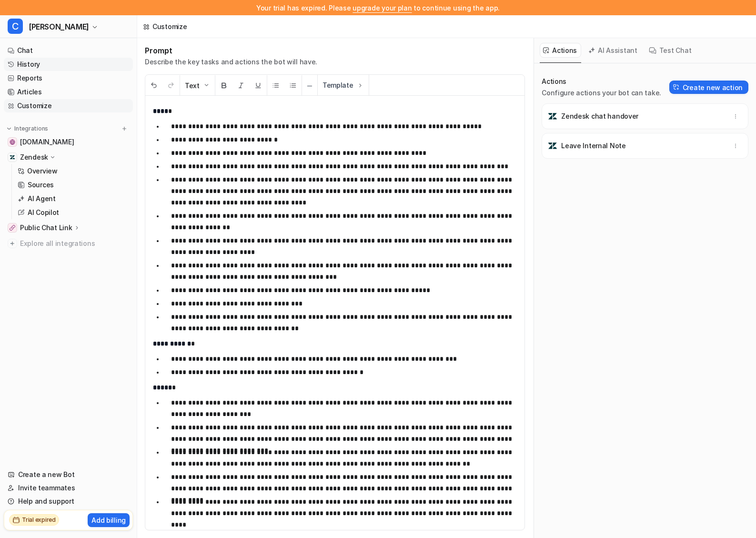  I want to click on span: C, so click(15, 26).